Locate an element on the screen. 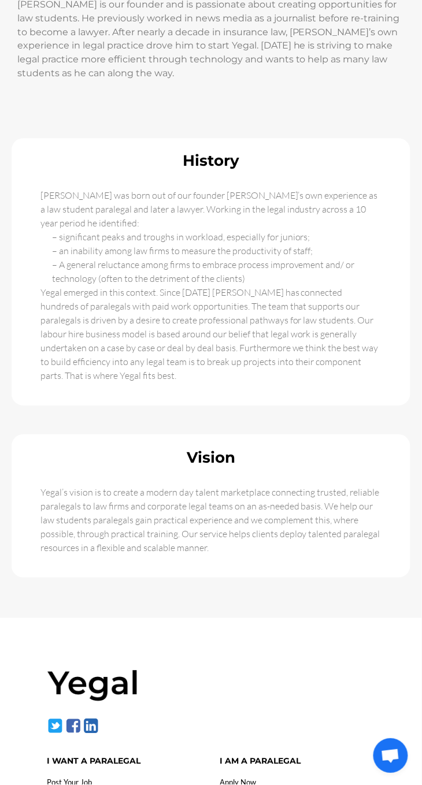 This screenshot has width=422, height=785. li: – significant peaks and troughs in workload, especially for juniors; is located at coordinates (217, 238).